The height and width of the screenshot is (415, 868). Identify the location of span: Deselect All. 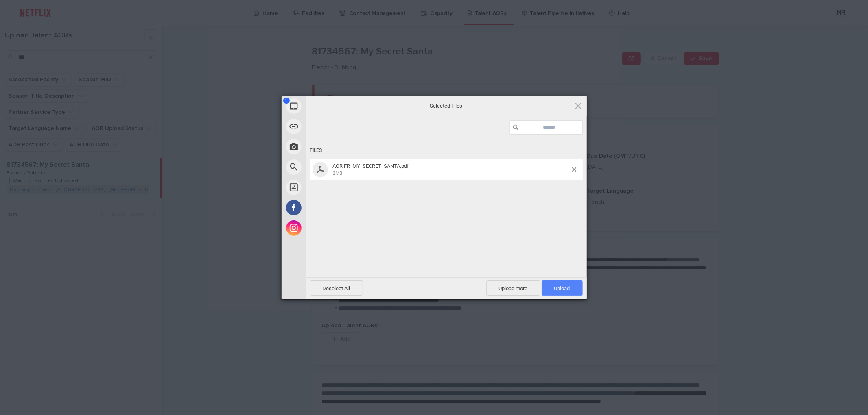
(337, 289).